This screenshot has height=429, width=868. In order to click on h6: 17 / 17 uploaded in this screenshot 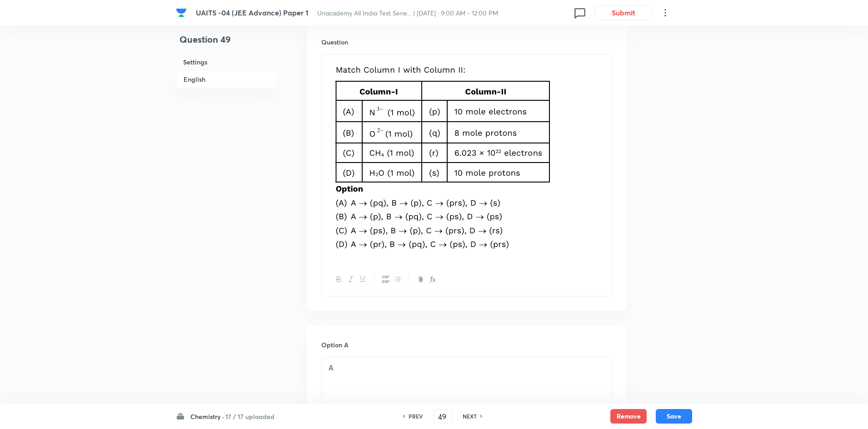, I will do `click(250, 417)`.